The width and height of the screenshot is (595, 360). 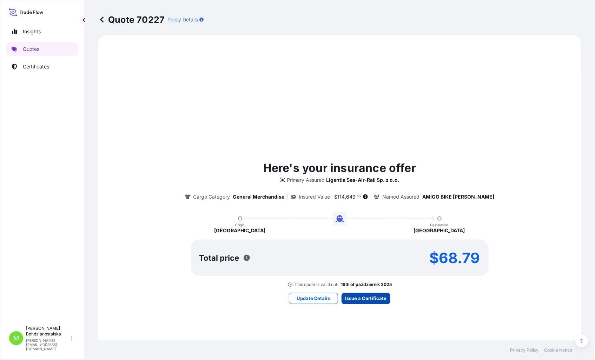 What do you see at coordinates (362, 180) in the screenshot?
I see `p: Ligentia Sea-Air-Rail Sp. z o.o.` at bounding box center [362, 180].